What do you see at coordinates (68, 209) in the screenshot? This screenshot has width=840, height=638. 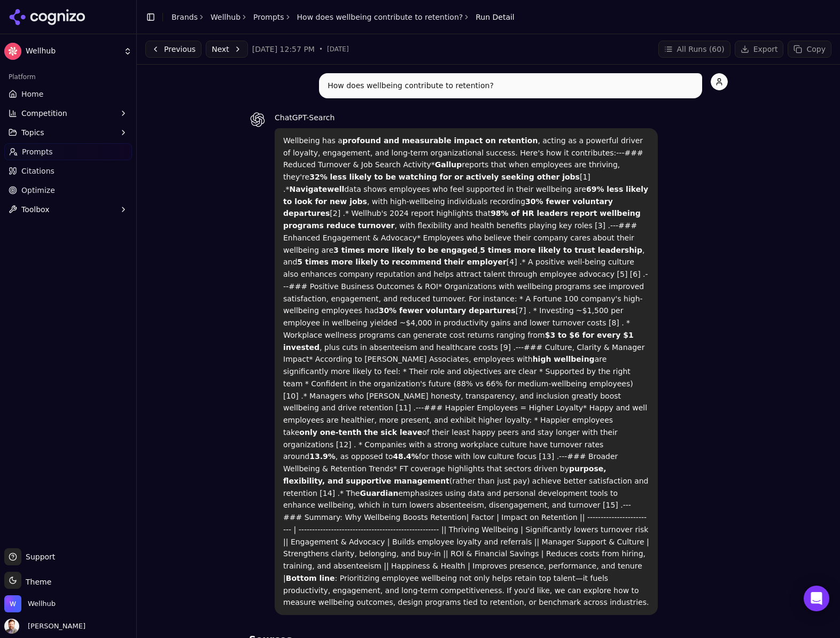 I see `button: Toolbox` at bounding box center [68, 209].